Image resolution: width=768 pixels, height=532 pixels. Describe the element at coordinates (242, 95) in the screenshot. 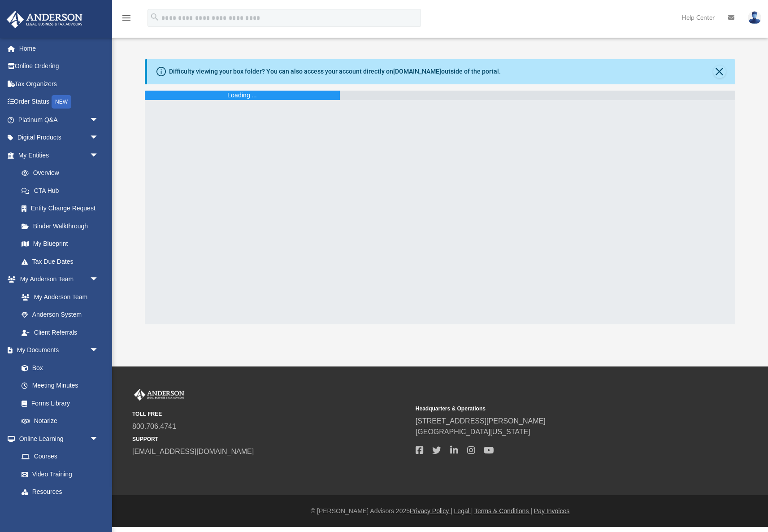

I see `div: Loading ...` at that location.